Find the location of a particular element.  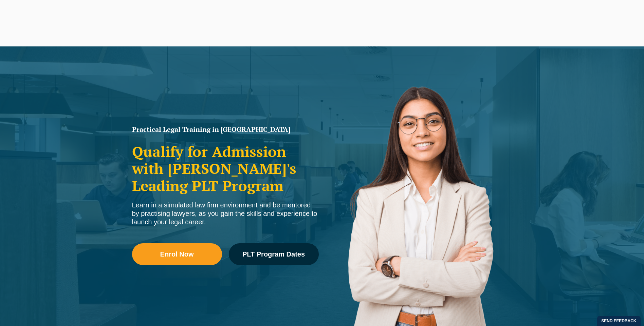

div: Learn in a simulated law firm environment and be mentored by practising lawyers, as you gain the ... is located at coordinates (226, 214).